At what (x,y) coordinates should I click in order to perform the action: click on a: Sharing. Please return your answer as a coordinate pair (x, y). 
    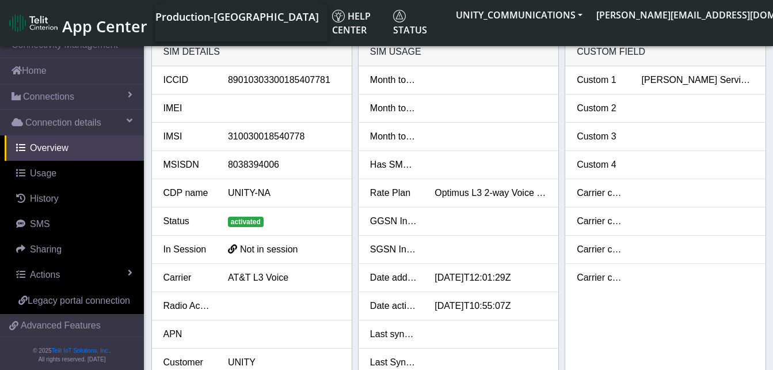
    Looking at the image, I should click on (74, 249).